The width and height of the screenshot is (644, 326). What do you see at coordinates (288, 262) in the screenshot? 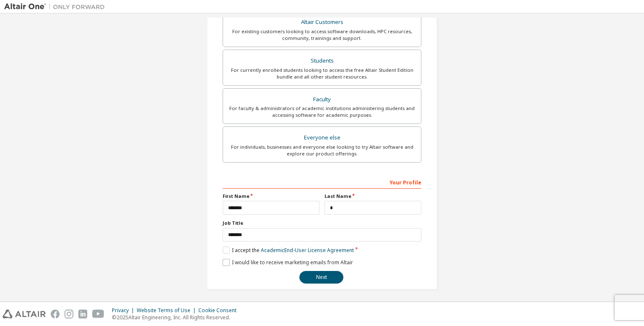
I see `label: I would like to receive marketing emails from Altair` at bounding box center [288, 262].